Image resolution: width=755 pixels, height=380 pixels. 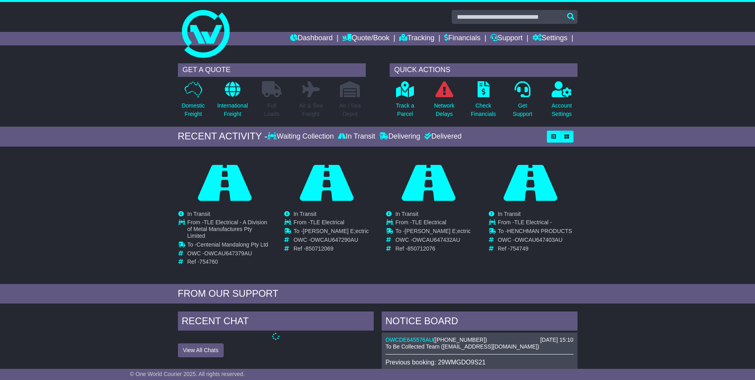 What do you see at coordinates (301, 136) in the screenshot?
I see `div: Waiting Collection` at bounding box center [301, 136].